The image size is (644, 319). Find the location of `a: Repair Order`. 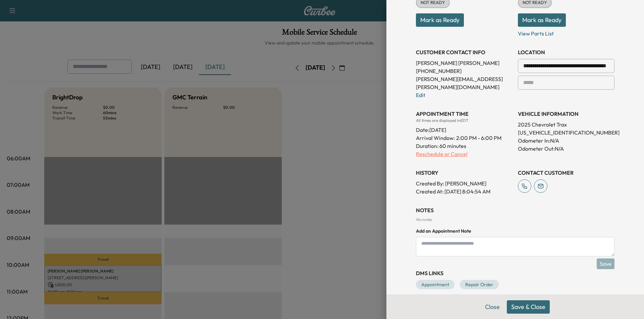

a: Repair Order is located at coordinates (479, 285).